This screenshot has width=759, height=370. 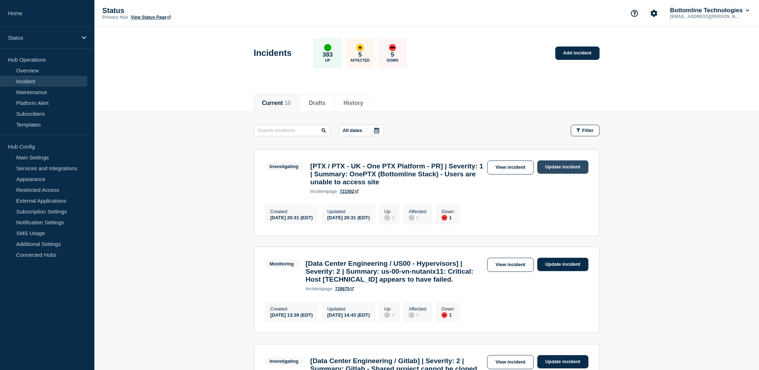 I want to click on a: Add incident, so click(x=578, y=53).